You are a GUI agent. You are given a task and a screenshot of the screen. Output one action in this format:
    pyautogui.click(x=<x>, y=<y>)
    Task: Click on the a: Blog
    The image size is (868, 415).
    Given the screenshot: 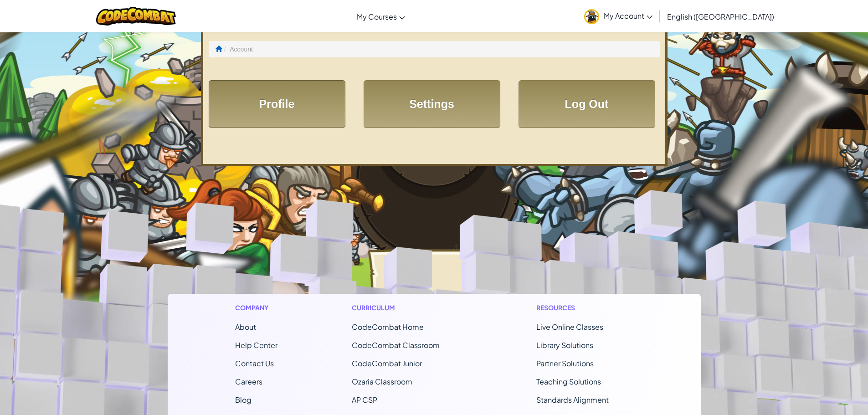 What is the action you would take?
    pyautogui.click(x=243, y=399)
    